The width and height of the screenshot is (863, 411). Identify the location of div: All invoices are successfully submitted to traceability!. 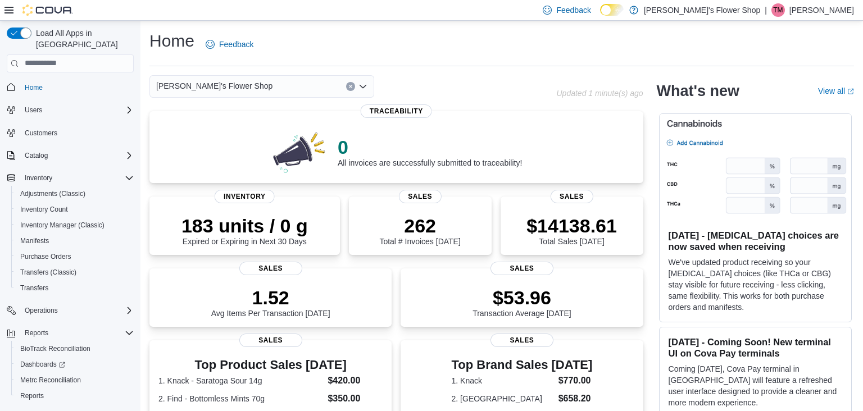
(430, 152).